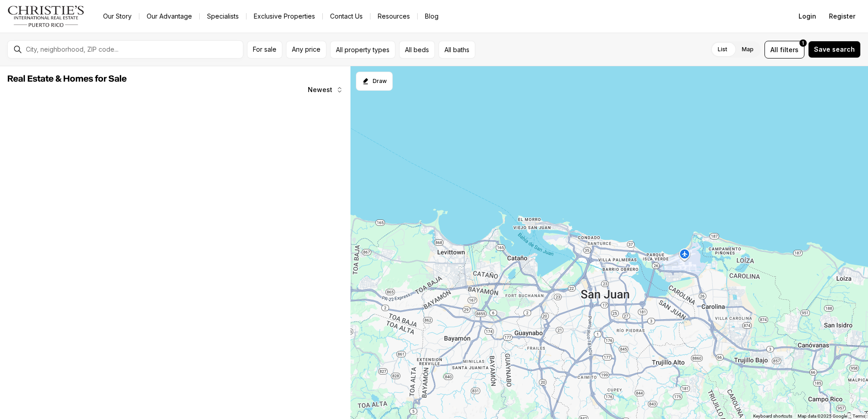 The image size is (868, 419). I want to click on button: Login, so click(807, 17).